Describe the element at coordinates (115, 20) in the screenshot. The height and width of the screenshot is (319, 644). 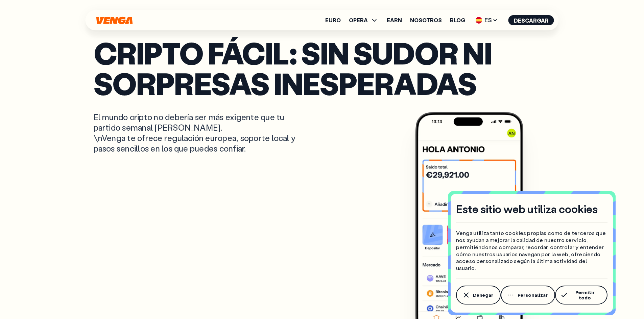
I see `a: Inicio` at that location.